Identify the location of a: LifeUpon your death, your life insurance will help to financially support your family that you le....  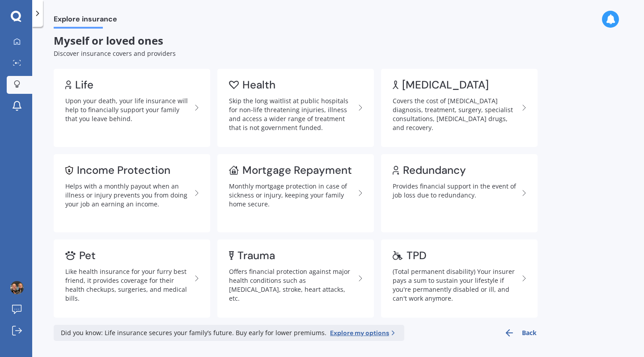
(132, 108).